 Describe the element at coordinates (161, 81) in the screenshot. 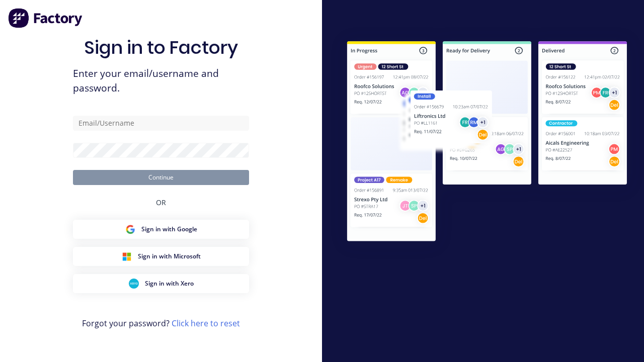

I see `span: Enter your email/username and password.` at that location.